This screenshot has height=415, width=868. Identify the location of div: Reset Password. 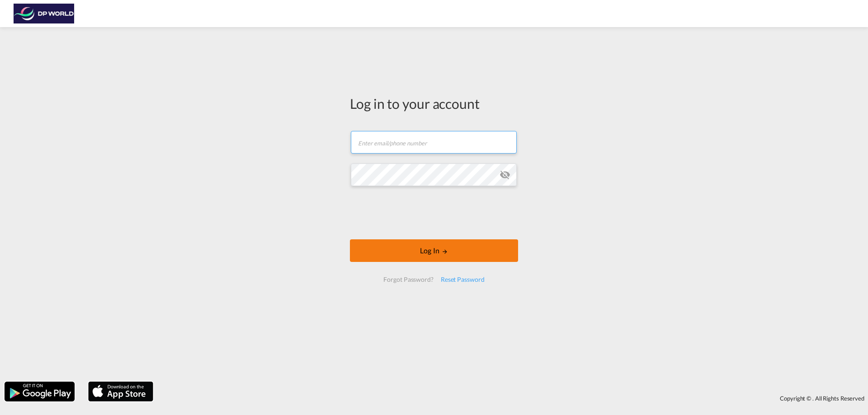
(463, 280).